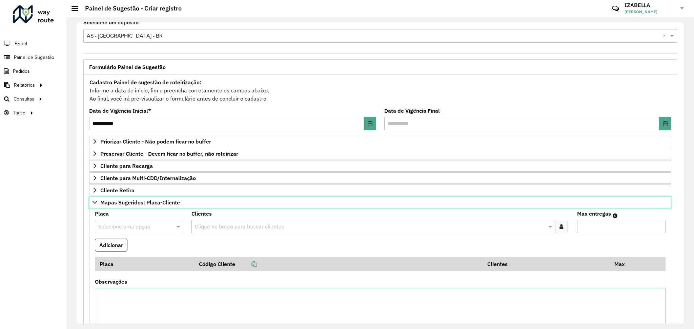 This screenshot has width=694, height=329. What do you see at coordinates (380, 203) in the screenshot?
I see `a: Mapas Sugeridos: Placa-Cliente` at bounding box center [380, 203].